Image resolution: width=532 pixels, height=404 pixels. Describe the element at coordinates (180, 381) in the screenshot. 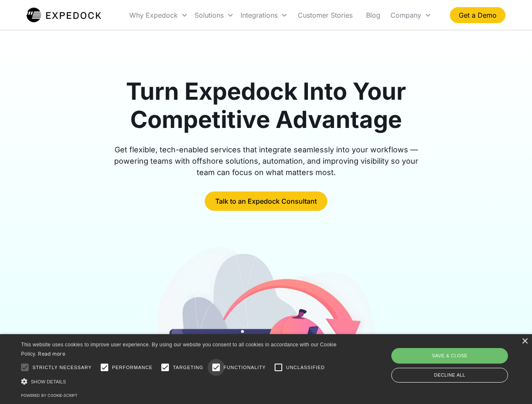

I see `div: Show details` at that location.